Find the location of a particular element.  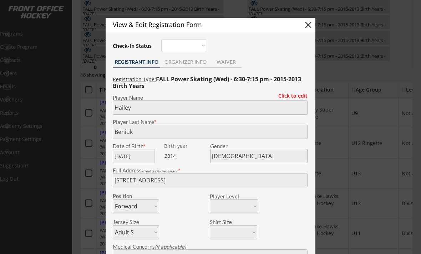

div: Check-In Status is located at coordinates (133, 46).